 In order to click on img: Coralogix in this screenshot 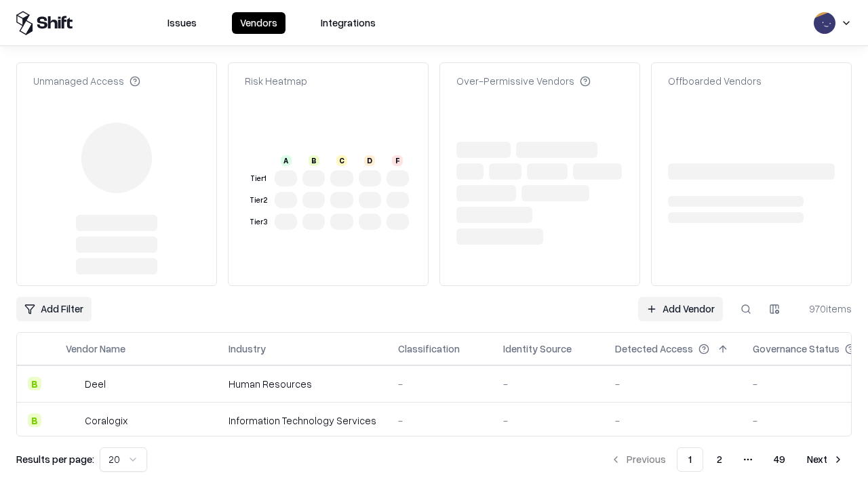, I will do `click(72, 420)`.